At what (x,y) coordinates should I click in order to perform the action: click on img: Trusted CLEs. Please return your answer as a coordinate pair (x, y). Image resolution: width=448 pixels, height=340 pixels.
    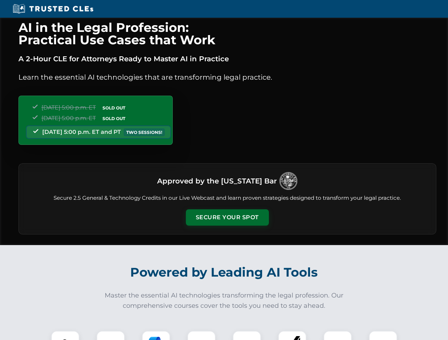
    Looking at the image, I should click on (53, 9).